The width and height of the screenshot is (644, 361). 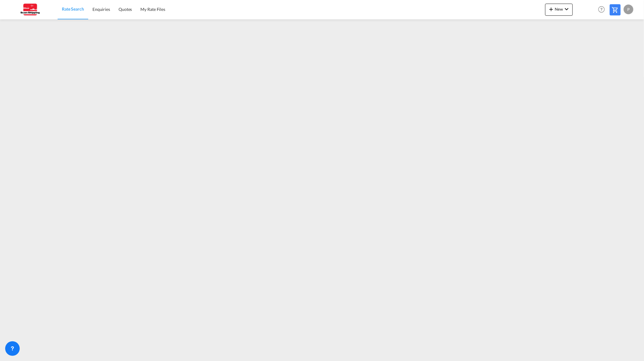 I want to click on span: Enquiries, so click(x=101, y=9).